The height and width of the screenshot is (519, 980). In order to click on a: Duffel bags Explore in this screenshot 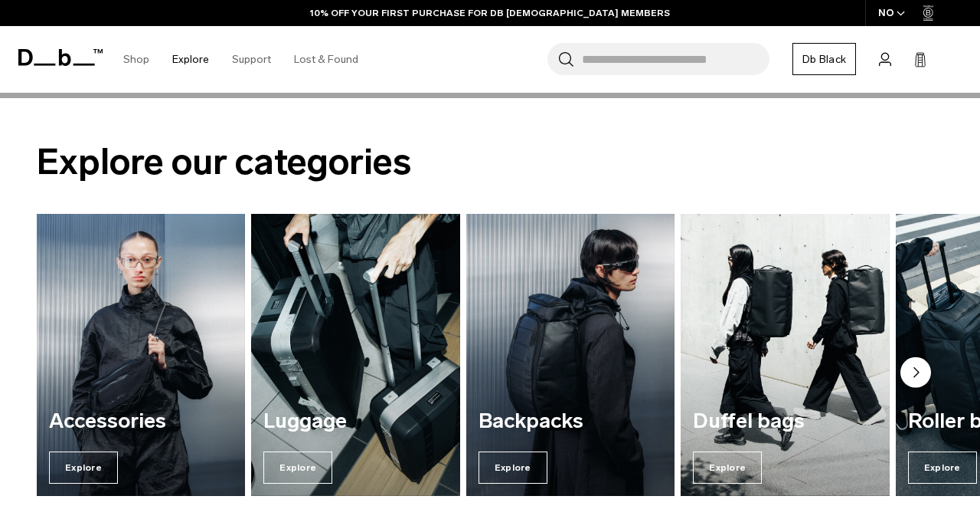, I will do `click(785, 355)`.